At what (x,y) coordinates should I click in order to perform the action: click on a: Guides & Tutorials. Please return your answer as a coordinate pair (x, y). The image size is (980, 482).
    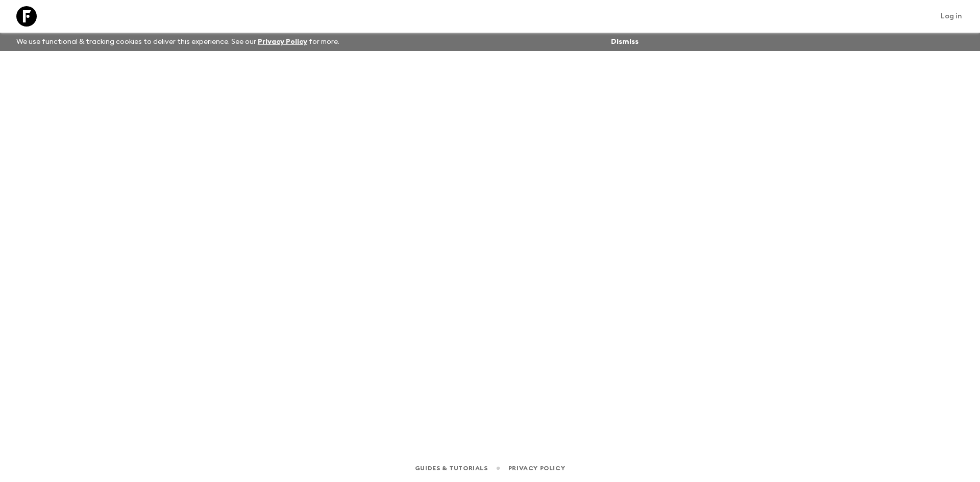
    Looking at the image, I should click on (451, 468).